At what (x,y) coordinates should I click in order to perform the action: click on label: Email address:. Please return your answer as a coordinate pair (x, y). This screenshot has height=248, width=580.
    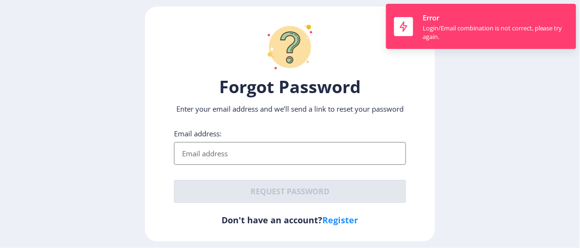
    Looking at the image, I should click on (198, 134).